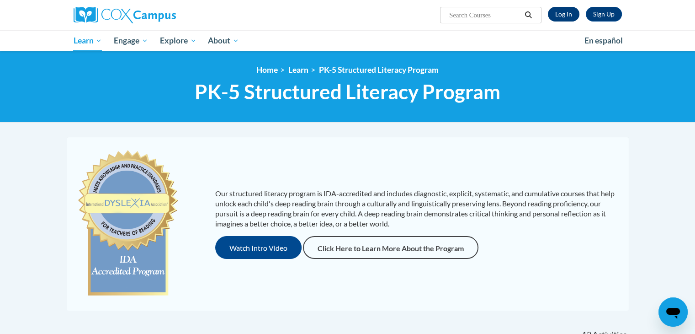 The image size is (695, 334). I want to click on a: Log In, so click(564, 14).